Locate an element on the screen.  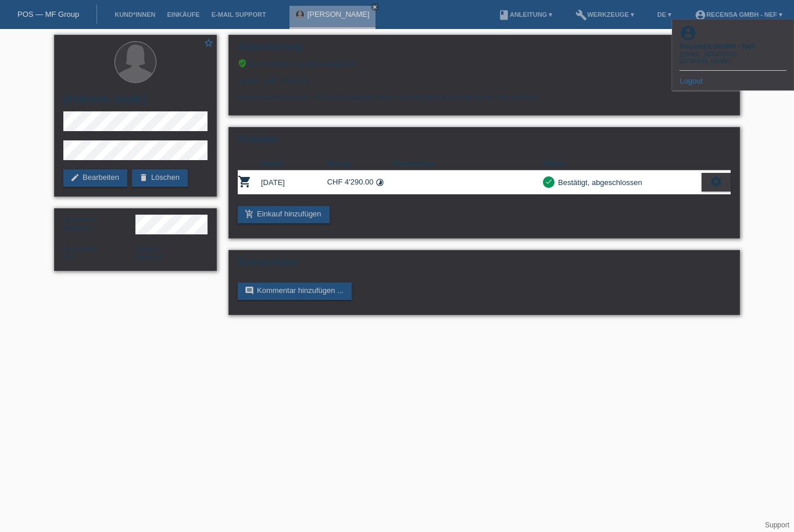
i: delete is located at coordinates (144, 177).